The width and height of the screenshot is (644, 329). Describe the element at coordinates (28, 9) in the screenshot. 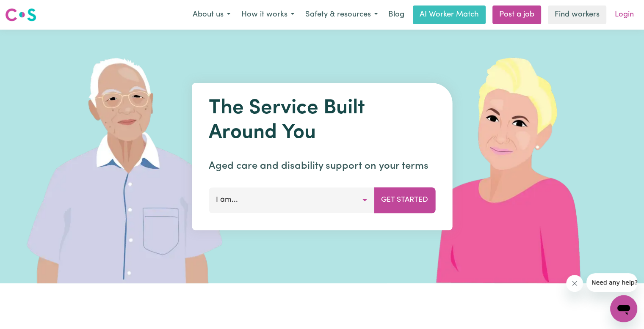

I see `span: Need any help?` at that location.